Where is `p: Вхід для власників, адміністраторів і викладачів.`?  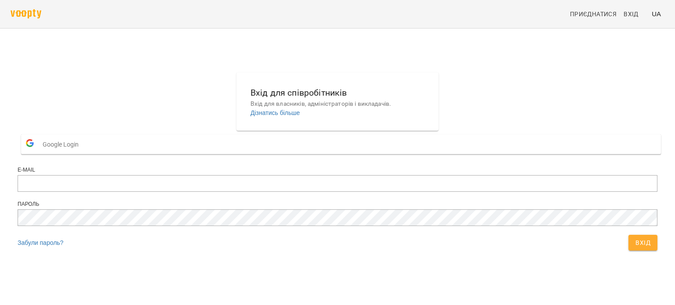
p: Вхід для власників, адміністраторів і викладачів. is located at coordinates (338, 104).